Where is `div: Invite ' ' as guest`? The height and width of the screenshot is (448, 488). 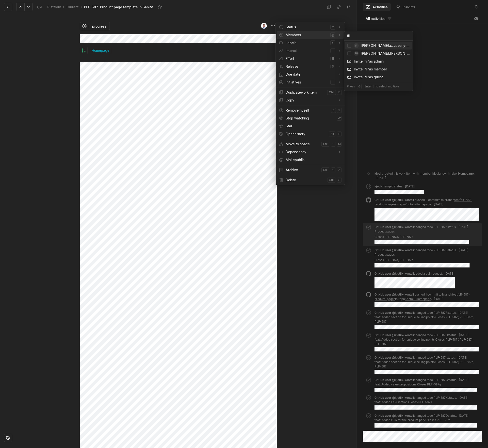 div: Invite ' ' as guest is located at coordinates (382, 77).